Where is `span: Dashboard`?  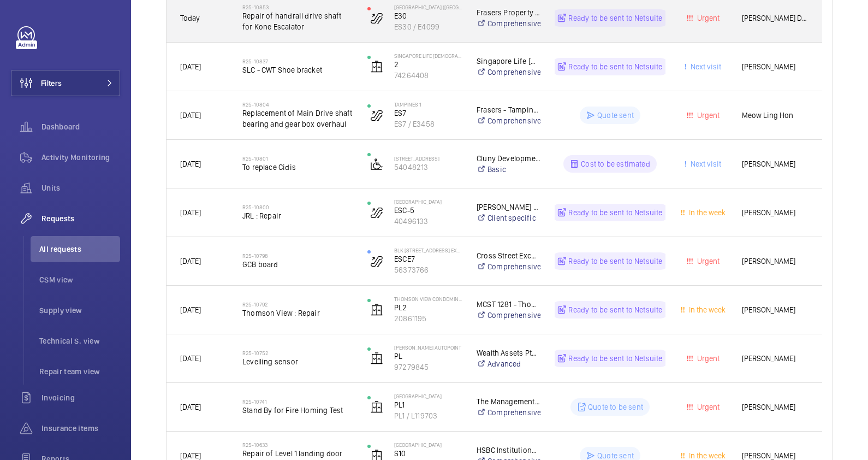
span: Dashboard is located at coordinates (81, 127).